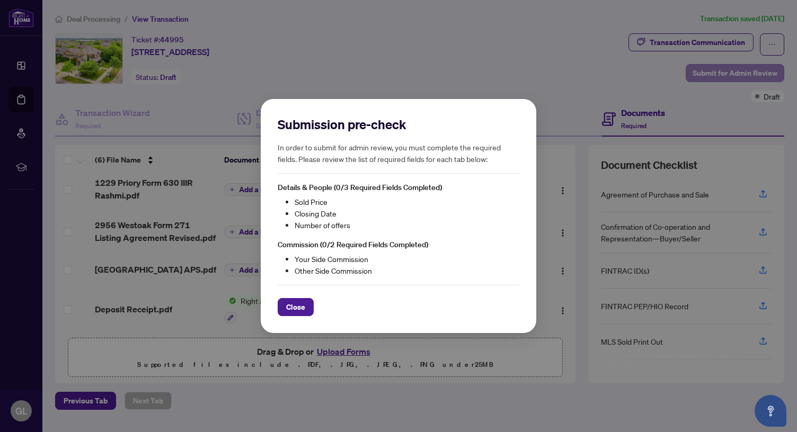  What do you see at coordinates (360, 187) in the screenshot?
I see `span: Details & People (0/3 Required Fields Completed)` at bounding box center [360, 187].